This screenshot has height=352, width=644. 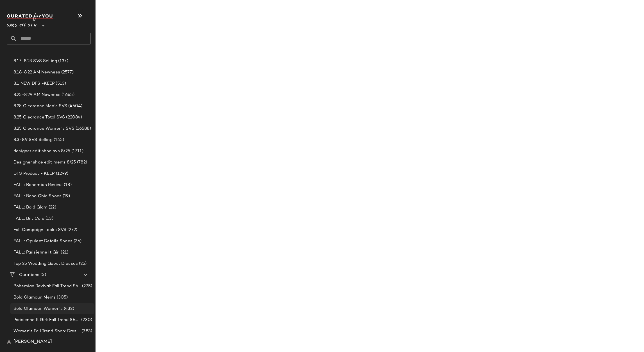 What do you see at coordinates (42, 151) in the screenshot?
I see `span: designer edit shoe svs 8/25` at bounding box center [42, 151].